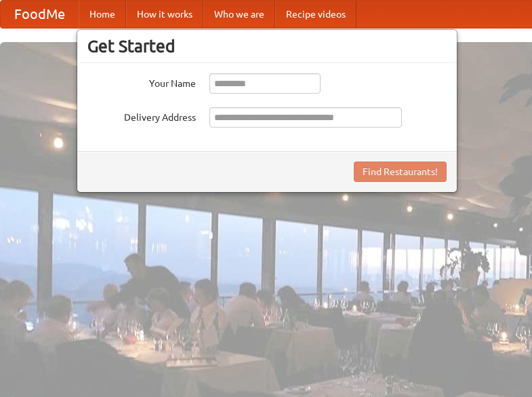 This screenshot has width=532, height=397. I want to click on button: Find Restaurants!, so click(400, 172).